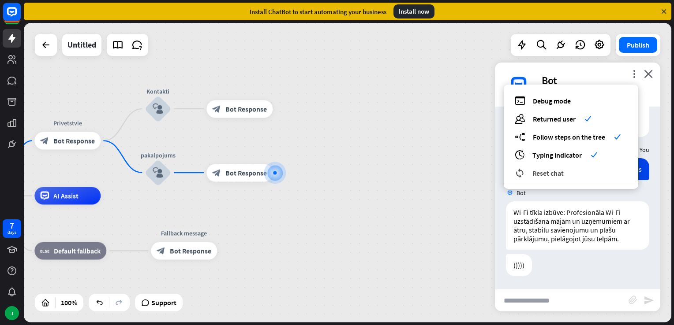 Image resolution: width=674 pixels, height=325 pixels. What do you see at coordinates (633, 74) in the screenshot?
I see `i: more_vert` at bounding box center [633, 74].